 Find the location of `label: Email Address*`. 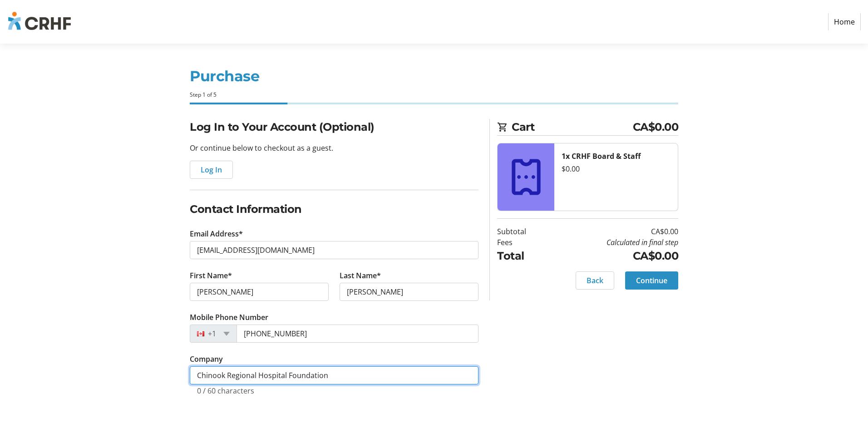

label: Email Address* is located at coordinates (216, 234).